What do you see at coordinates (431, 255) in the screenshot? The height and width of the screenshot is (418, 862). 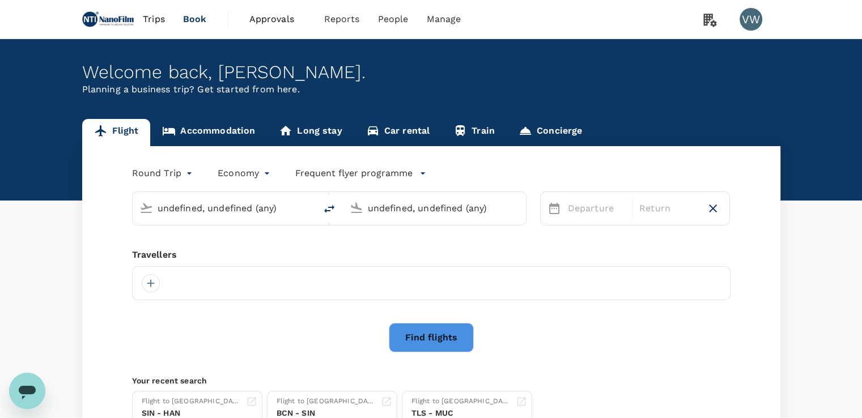 I see `div: Travellers` at bounding box center [431, 255].